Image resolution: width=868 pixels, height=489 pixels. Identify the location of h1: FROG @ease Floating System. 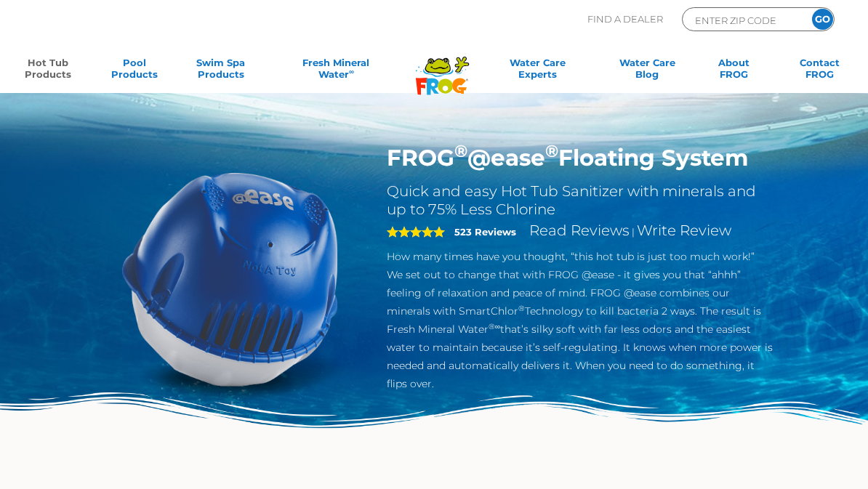
(579, 158).